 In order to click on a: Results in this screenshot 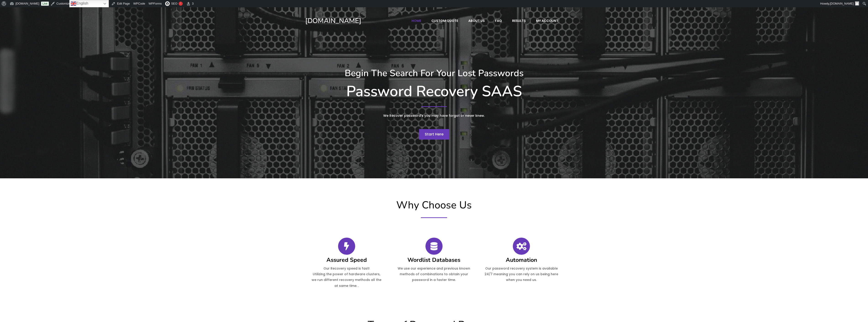, I will do `click(519, 21)`.